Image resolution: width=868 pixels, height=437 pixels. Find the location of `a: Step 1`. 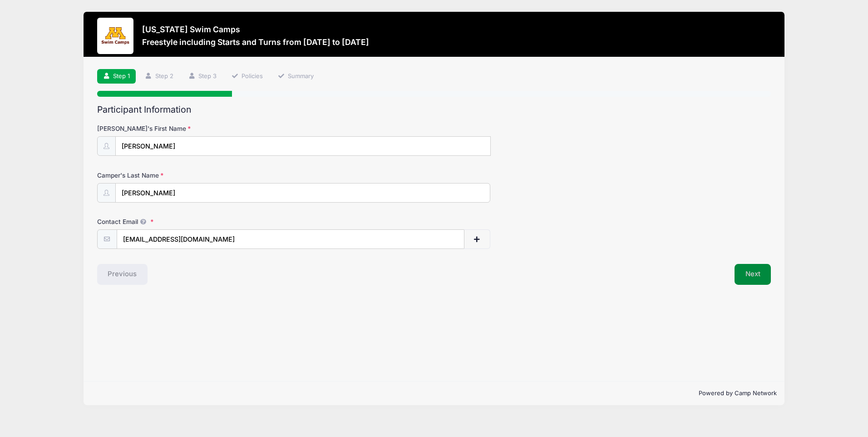

a: Step 1 is located at coordinates (117, 76).